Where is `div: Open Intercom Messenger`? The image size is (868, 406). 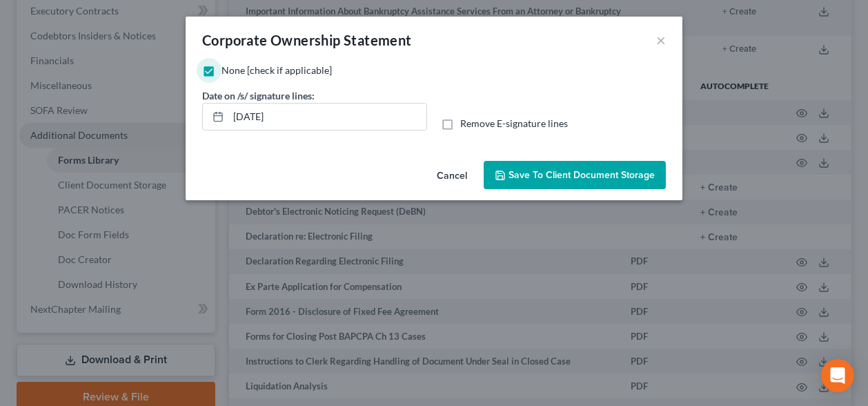 div: Open Intercom Messenger is located at coordinates (837, 375).